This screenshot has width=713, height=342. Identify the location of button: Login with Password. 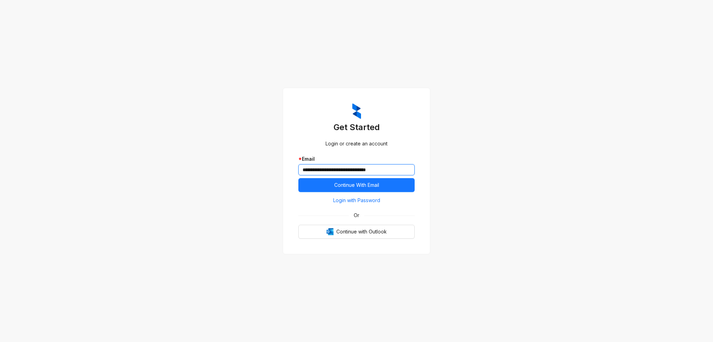
(356, 201).